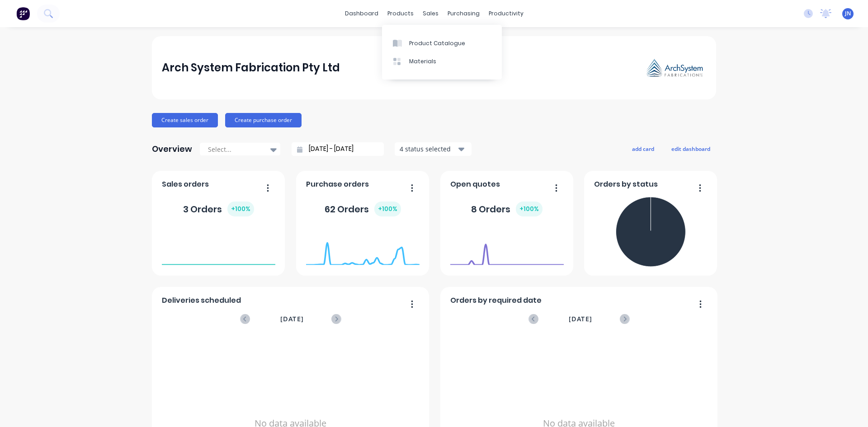 This screenshot has width=868, height=427. What do you see at coordinates (847, 14) in the screenshot?
I see `span: JN` at bounding box center [847, 14].